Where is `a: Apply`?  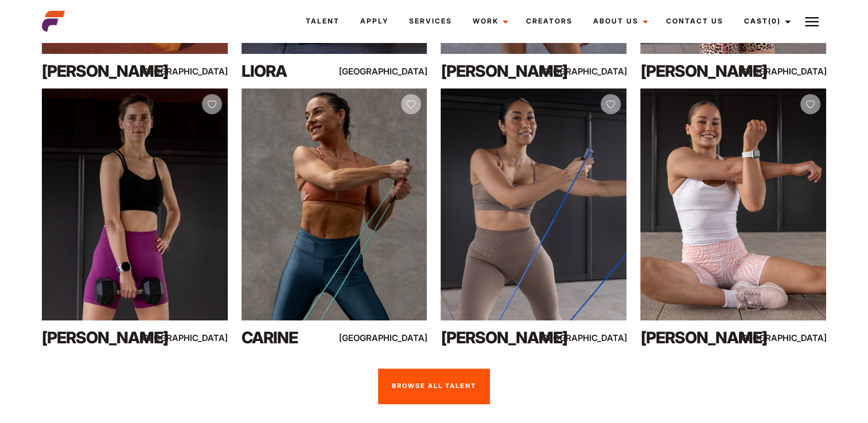 a: Apply is located at coordinates (373, 21).